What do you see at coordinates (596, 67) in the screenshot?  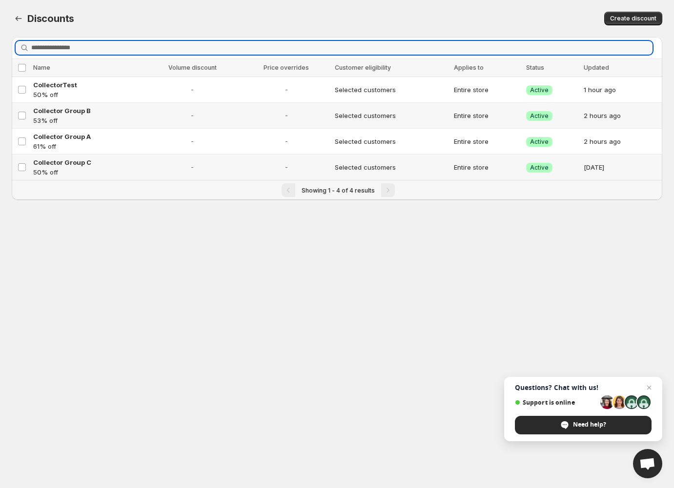 I see `span: Updated` at bounding box center [596, 67].